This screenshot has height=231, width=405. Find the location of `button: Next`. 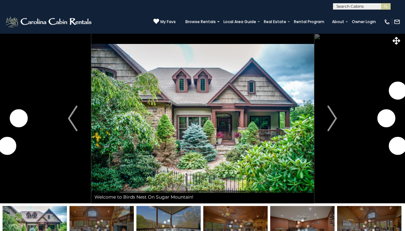

button: Next is located at coordinates (332, 118).